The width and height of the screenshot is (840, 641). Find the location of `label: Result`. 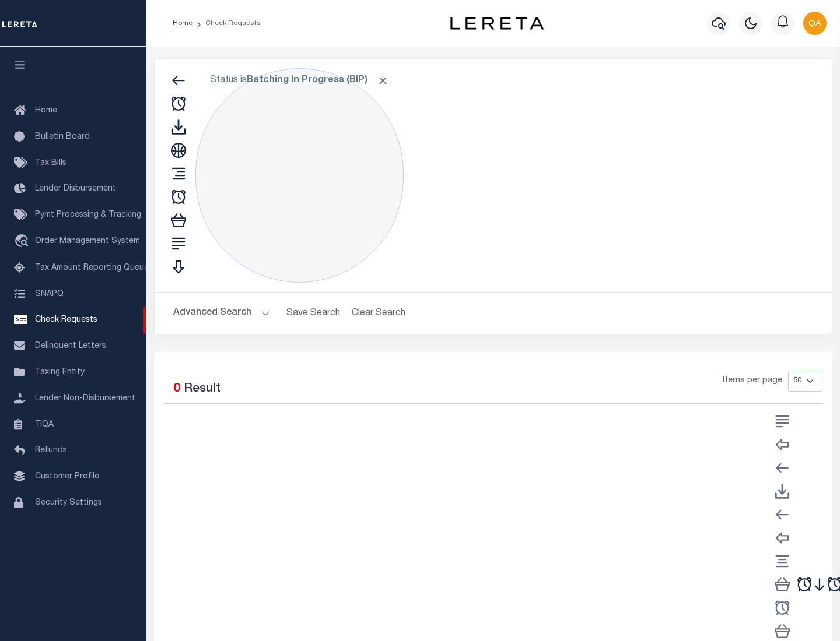

label: Result is located at coordinates (202, 390).